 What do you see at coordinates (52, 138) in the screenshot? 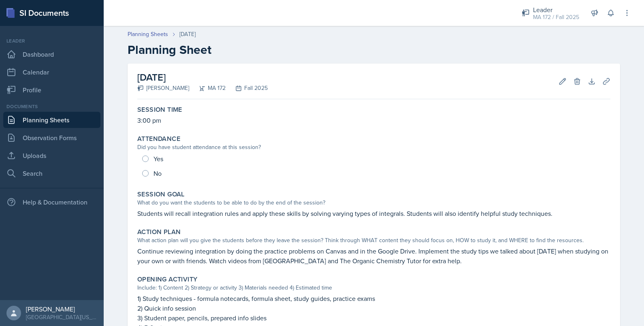
I see `a: Observation Forms` at bounding box center [52, 138].